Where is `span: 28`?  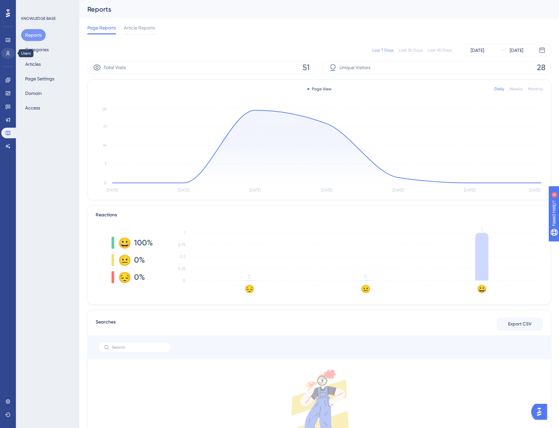
span: 28 is located at coordinates (541, 68).